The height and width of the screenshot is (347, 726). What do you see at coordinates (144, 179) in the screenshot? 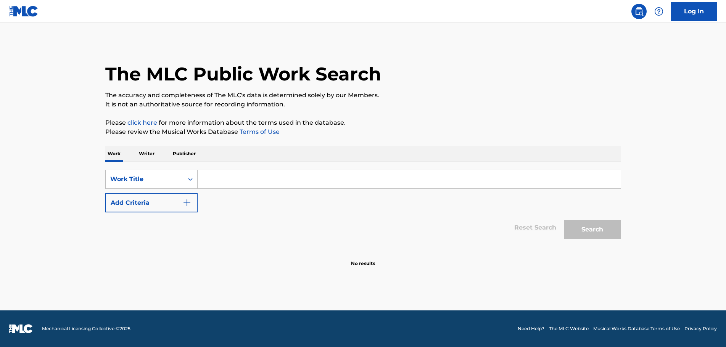
I see `div: Work Title` at bounding box center [144, 179].